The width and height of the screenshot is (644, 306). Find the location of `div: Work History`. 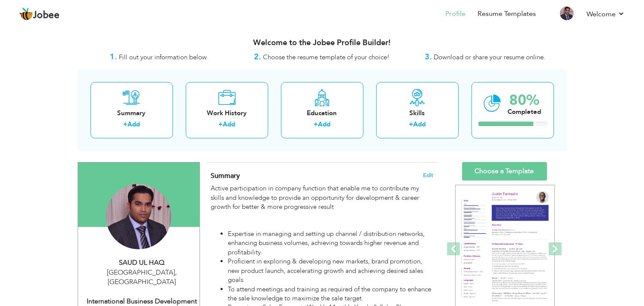

div: Work History is located at coordinates (227, 113).